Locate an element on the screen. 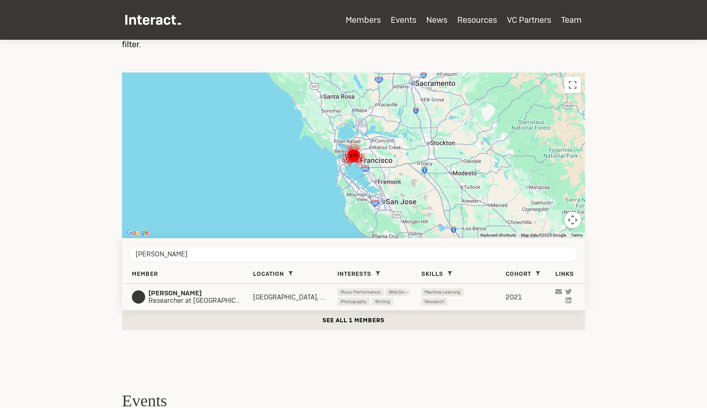  a: Team is located at coordinates (572, 20).